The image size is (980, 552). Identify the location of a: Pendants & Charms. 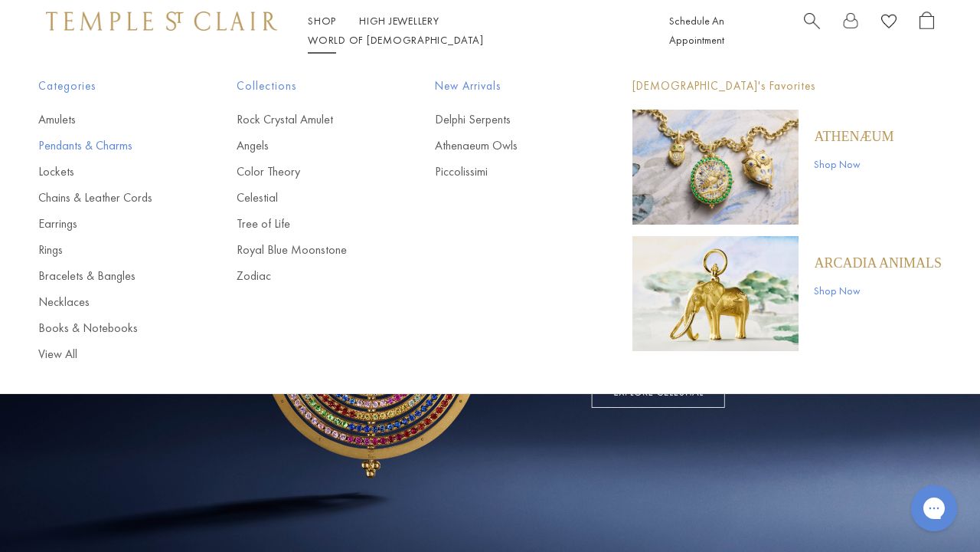
(107, 146).